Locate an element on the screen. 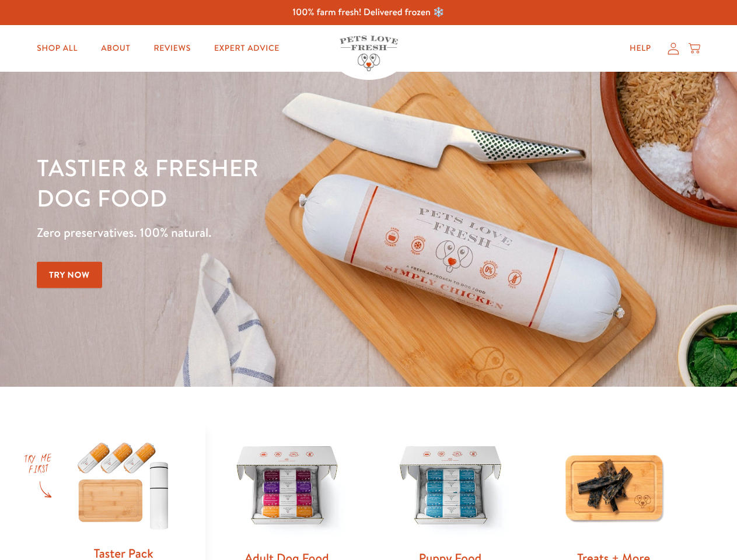 The width and height of the screenshot is (737, 560). a: Help is located at coordinates (640, 48).